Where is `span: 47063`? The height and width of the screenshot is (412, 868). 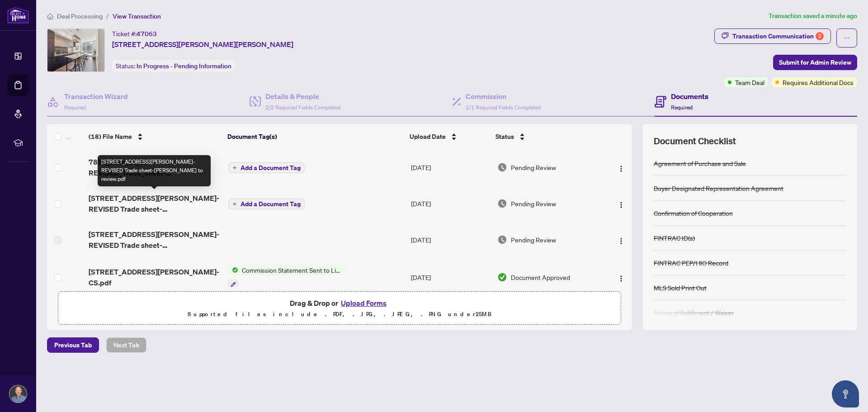
span: 47063 is located at coordinates (147, 34).